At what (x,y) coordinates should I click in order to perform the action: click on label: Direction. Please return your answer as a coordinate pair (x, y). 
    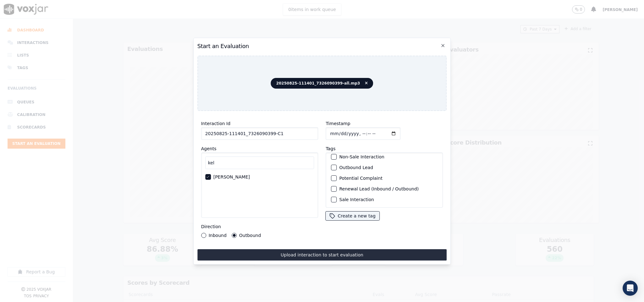
    Looking at the image, I should click on (211, 226).